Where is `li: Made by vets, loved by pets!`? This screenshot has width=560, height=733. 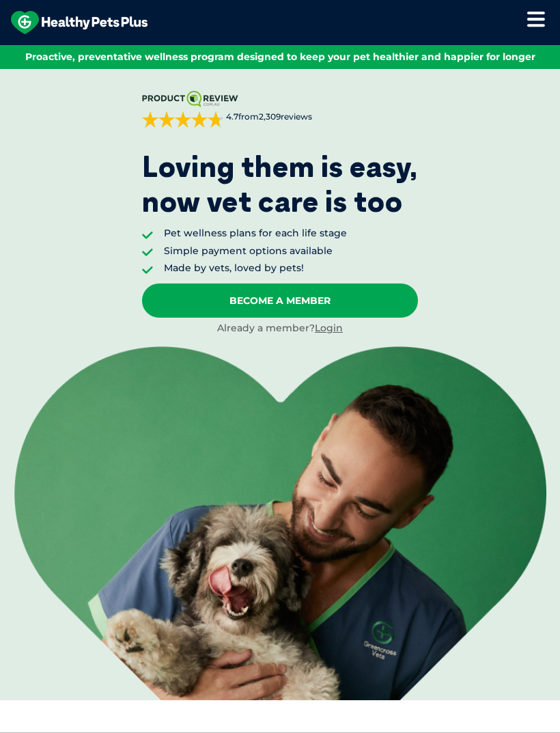 li: Made by vets, loved by pets! is located at coordinates (255, 268).